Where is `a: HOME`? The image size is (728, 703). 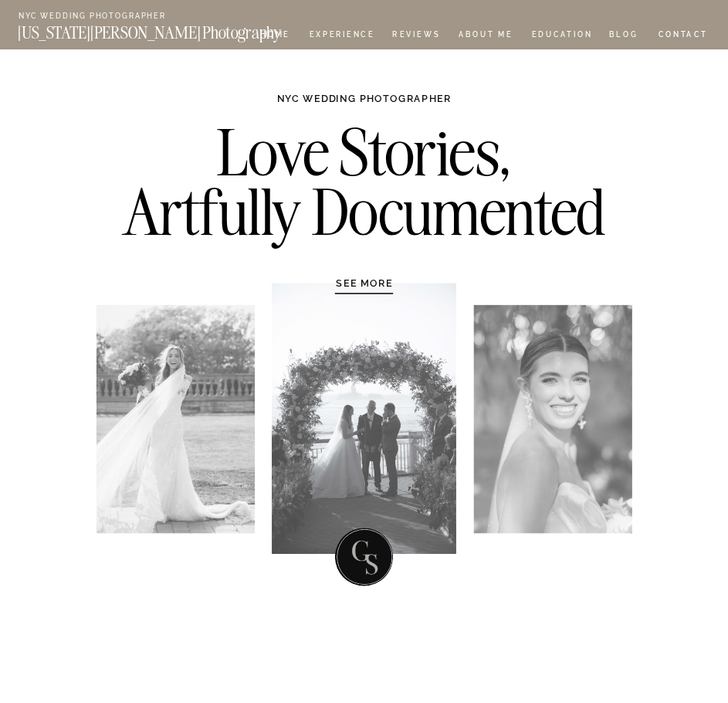
a: HOME is located at coordinates (275, 35).